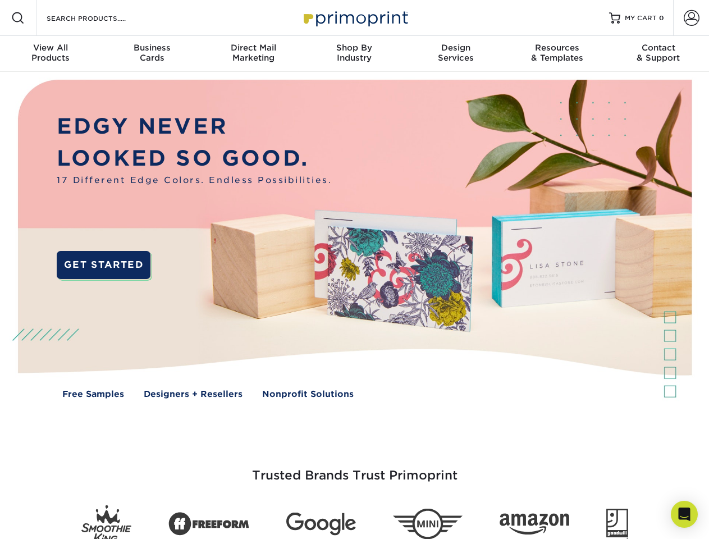  Describe the element at coordinates (659, 54) in the screenshot. I see `a: Contact& Support` at that location.